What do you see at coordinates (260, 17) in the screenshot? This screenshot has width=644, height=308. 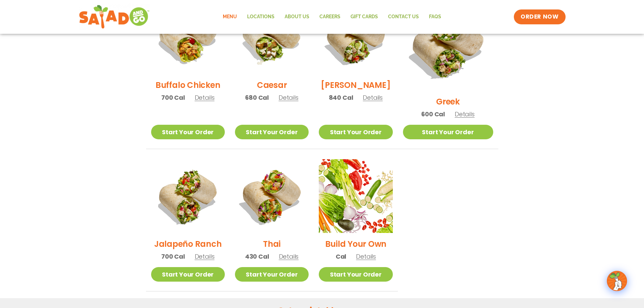 I see `a: Locations` at bounding box center [260, 17].